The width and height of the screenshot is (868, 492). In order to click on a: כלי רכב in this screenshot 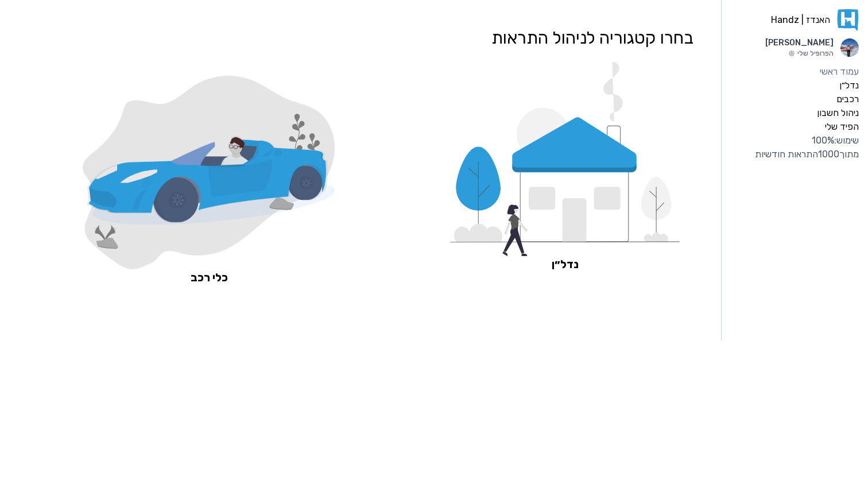, I will do `click(209, 180)`.